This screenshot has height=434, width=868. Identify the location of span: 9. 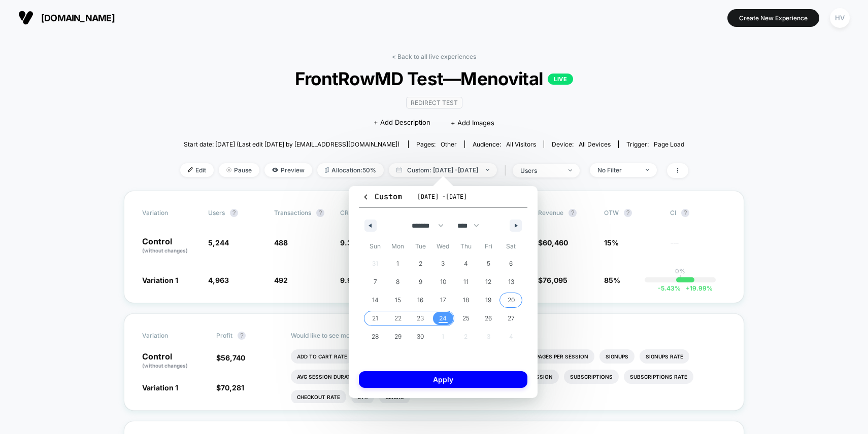
(420, 282).